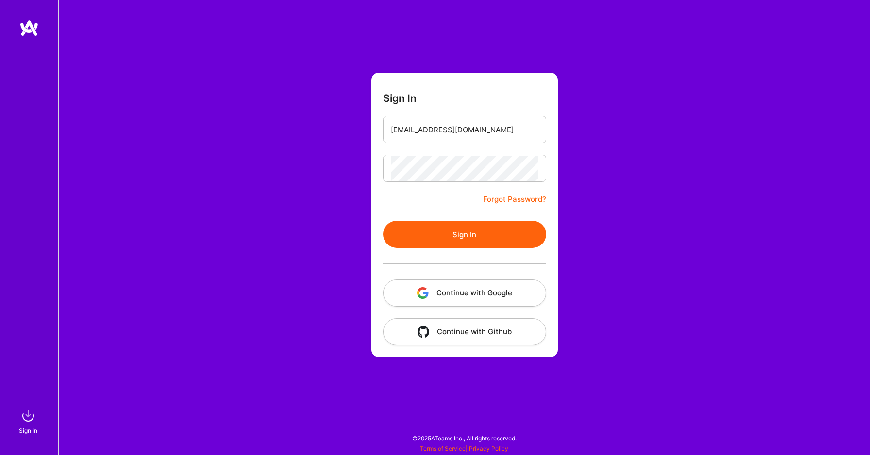 The height and width of the screenshot is (455, 870). I want to click on button: Sign In, so click(464, 234).